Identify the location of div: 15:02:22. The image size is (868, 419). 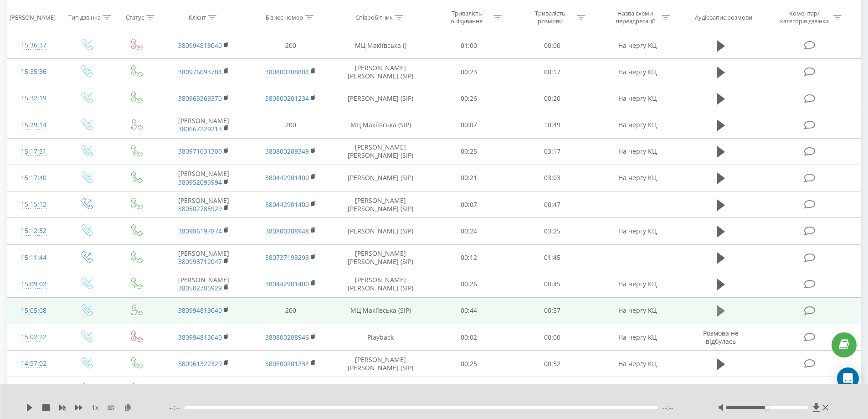
(34, 337).